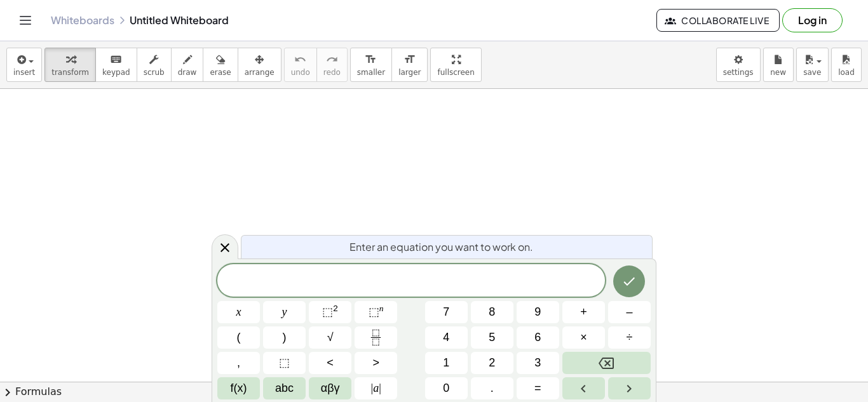 This screenshot has height=402, width=868. What do you see at coordinates (220, 65) in the screenshot?
I see `button: erase` at bounding box center [220, 65].